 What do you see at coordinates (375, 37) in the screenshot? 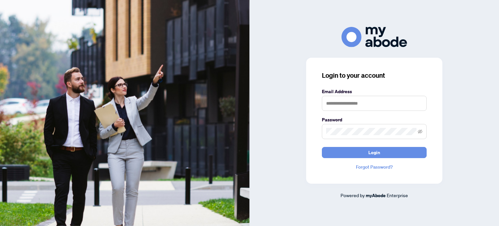
I see `img: ma-logo` at bounding box center [375, 37].